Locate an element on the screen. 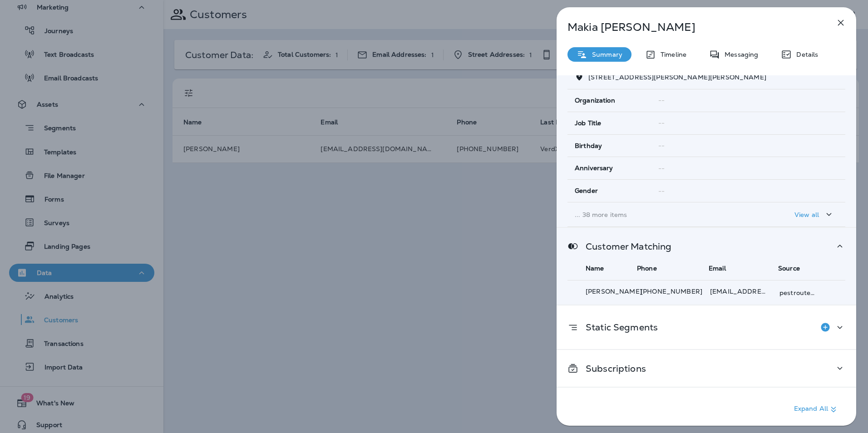 This screenshot has width=868, height=433. button: Expand All is located at coordinates (816, 409).